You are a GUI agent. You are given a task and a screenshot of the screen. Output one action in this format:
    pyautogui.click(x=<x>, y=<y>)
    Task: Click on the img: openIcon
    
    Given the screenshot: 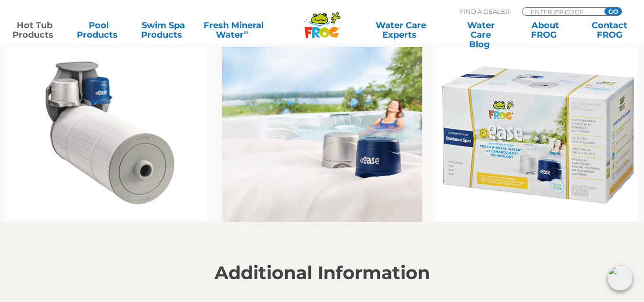 What is the action you would take?
    pyautogui.click(x=621, y=278)
    